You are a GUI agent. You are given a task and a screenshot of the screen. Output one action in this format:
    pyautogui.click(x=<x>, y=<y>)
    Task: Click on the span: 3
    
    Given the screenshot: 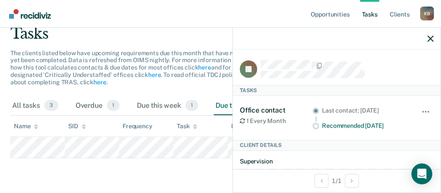 What is the action you would take?
    pyautogui.click(x=51, y=105)
    